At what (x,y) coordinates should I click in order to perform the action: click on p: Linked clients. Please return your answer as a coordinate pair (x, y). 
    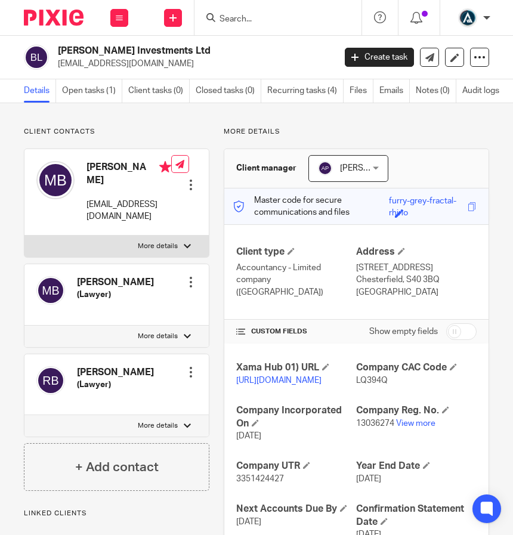
    Looking at the image, I should click on (116, 514).